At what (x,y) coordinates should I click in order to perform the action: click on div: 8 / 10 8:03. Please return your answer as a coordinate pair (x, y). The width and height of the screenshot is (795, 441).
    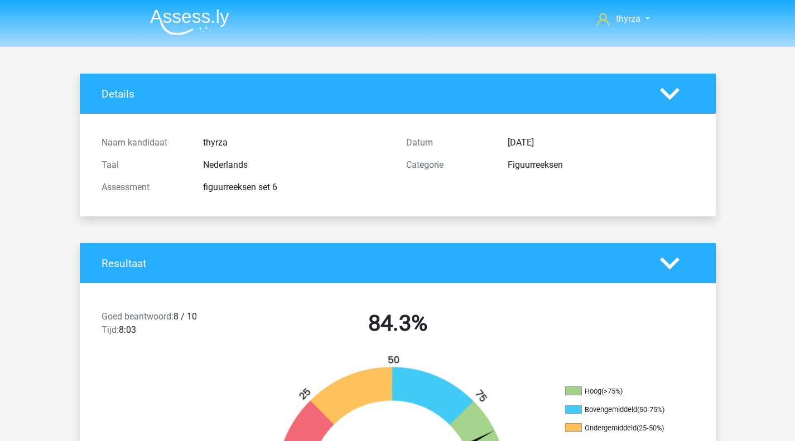
    Looking at the image, I should click on (169, 326).